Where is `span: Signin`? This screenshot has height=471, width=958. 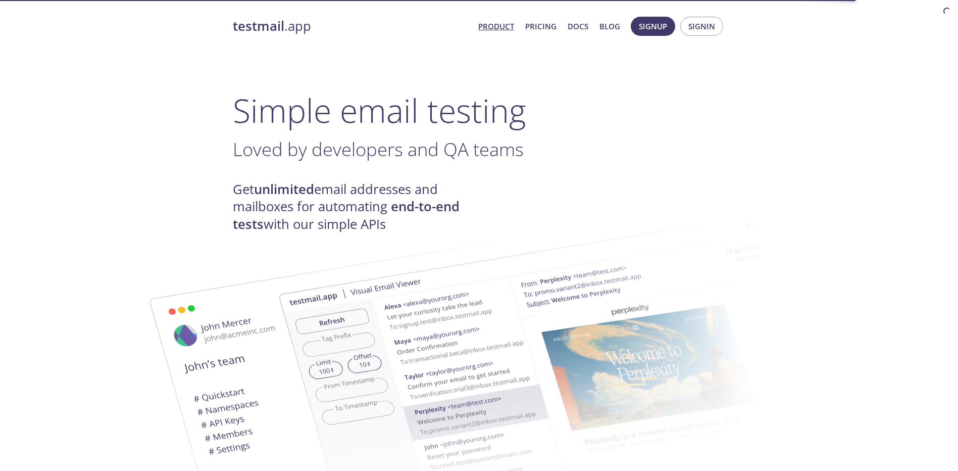
span: Signin is located at coordinates (701, 26).